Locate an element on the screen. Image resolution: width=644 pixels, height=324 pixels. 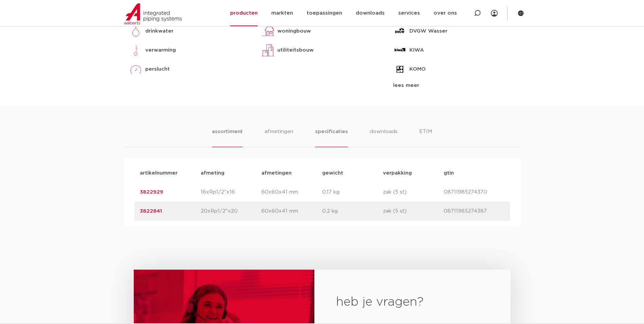
p: artikelnummer is located at coordinates (170, 173).